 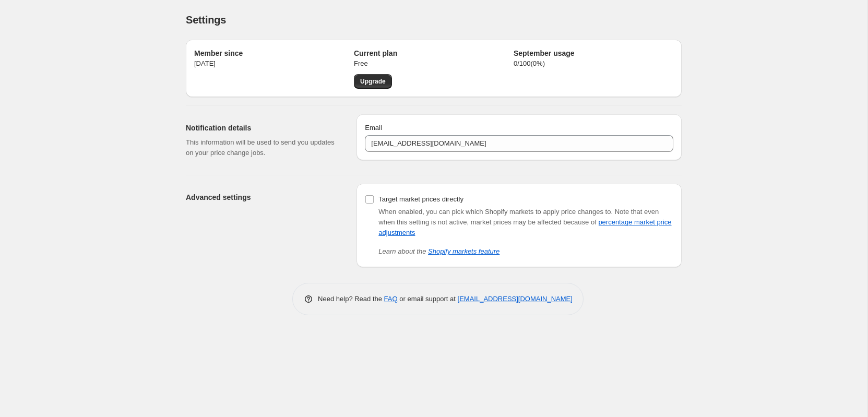 What do you see at coordinates (434, 64) in the screenshot?
I see `p: Free` at bounding box center [434, 64].